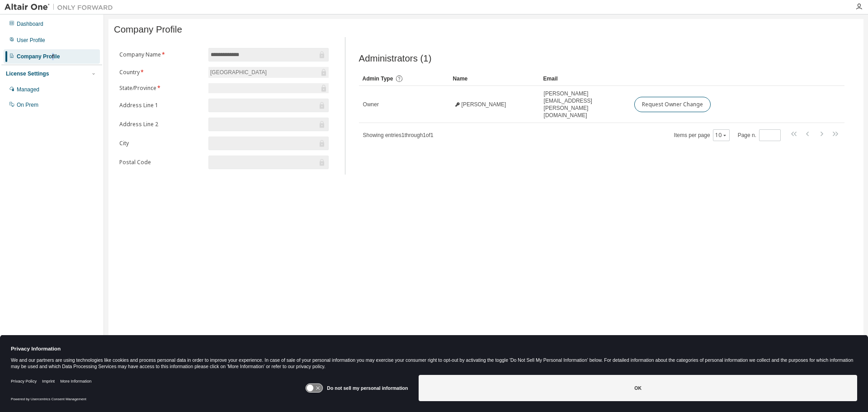 The height and width of the screenshot is (412, 868). Describe the element at coordinates (148, 29) in the screenshot. I see `span: Company Profile` at that location.